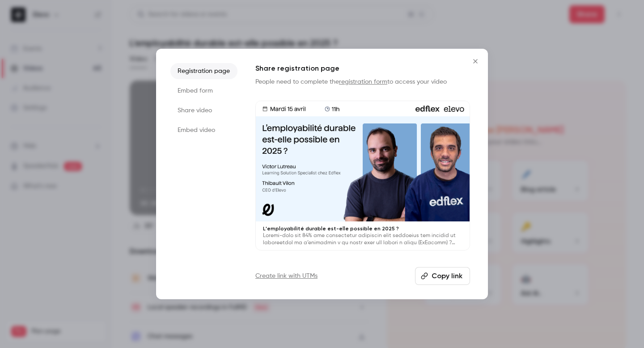  What do you see at coordinates (363, 82) in the screenshot?
I see `p: People need to complete the to access your video` at bounding box center [363, 82].